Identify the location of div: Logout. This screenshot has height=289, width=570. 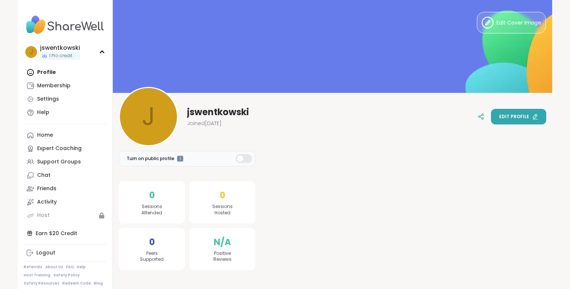
(46, 253).